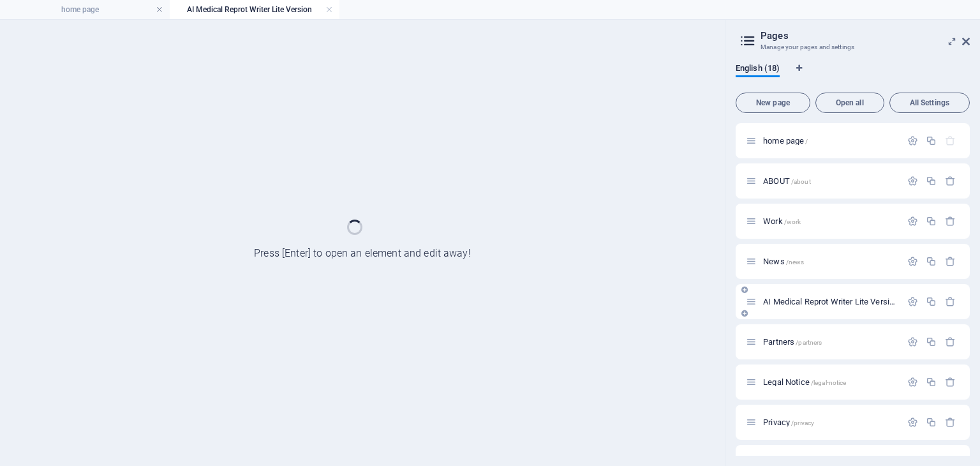 The image size is (980, 466). What do you see at coordinates (830, 261) in the screenshot?
I see `div: News/news` at bounding box center [830, 261].